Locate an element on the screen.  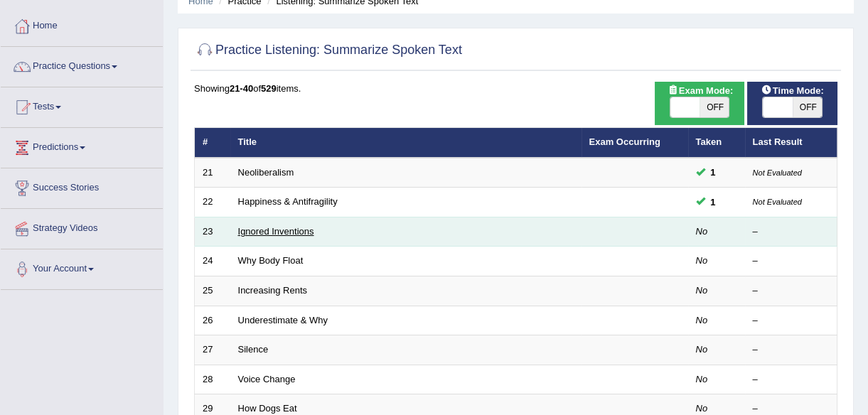
td: 22 is located at coordinates (213, 202).